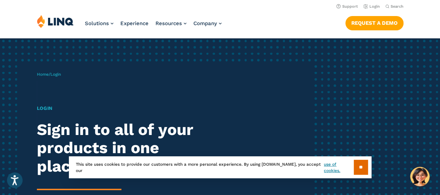 This screenshot has height=195, width=440. Describe the element at coordinates (205, 23) in the screenshot. I see `span: Company` at that location.